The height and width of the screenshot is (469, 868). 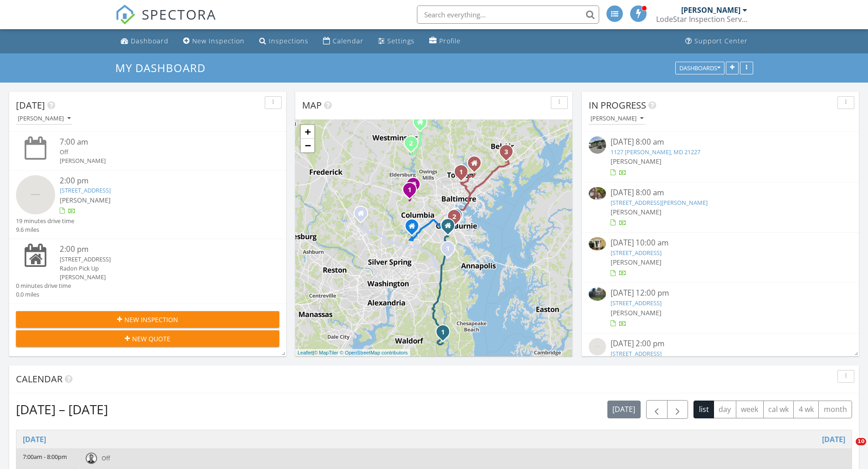 What do you see at coordinates (477, 166) in the screenshot?
I see `div: 2830 Superior Ave., Parkville MD 21234` at bounding box center [477, 166].